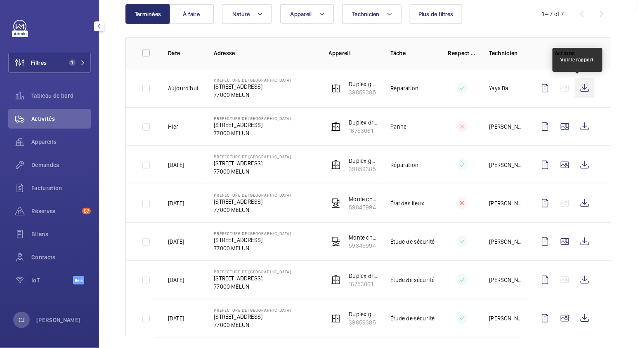  What do you see at coordinates (61, 257) in the screenshot?
I see `span: Contacts` at bounding box center [61, 257].